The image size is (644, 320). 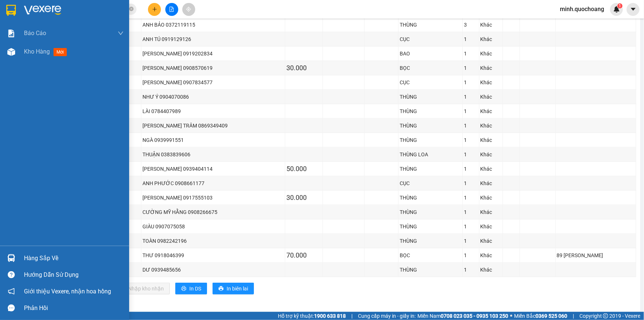 I want to click on div: THÙNG LOA, so click(x=430, y=154).